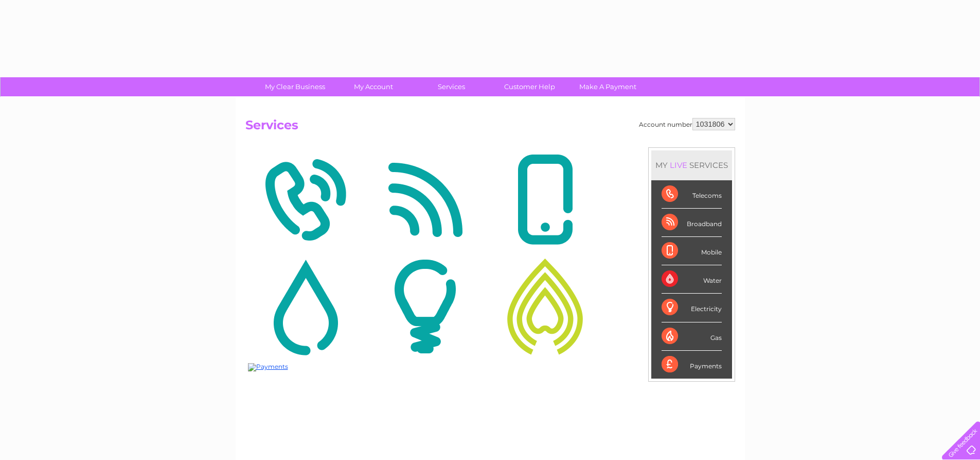 The image size is (980, 460). Describe the element at coordinates (691, 222) in the screenshot. I see `div: Broadband` at that location.